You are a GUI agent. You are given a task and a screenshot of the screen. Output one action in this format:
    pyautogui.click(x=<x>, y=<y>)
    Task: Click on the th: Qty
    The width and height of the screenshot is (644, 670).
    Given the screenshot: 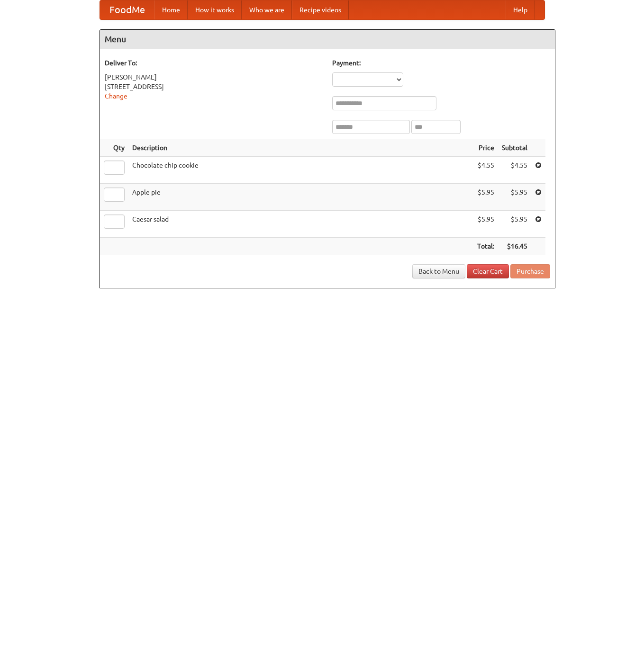 What is the action you would take?
    pyautogui.click(x=114, y=148)
    